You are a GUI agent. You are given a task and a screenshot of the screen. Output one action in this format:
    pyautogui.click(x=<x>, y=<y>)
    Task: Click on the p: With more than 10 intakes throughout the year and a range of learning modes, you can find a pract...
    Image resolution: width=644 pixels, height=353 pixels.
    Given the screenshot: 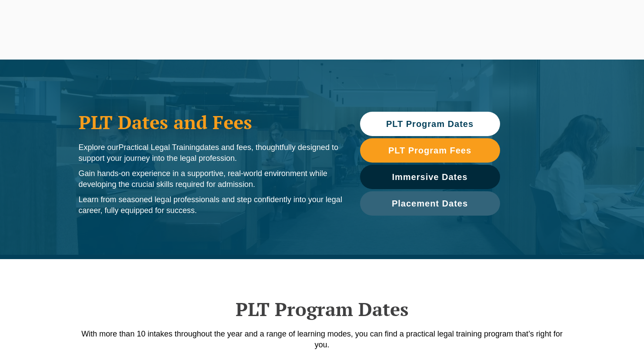 What is the action you would take?
    pyautogui.click(x=322, y=340)
    